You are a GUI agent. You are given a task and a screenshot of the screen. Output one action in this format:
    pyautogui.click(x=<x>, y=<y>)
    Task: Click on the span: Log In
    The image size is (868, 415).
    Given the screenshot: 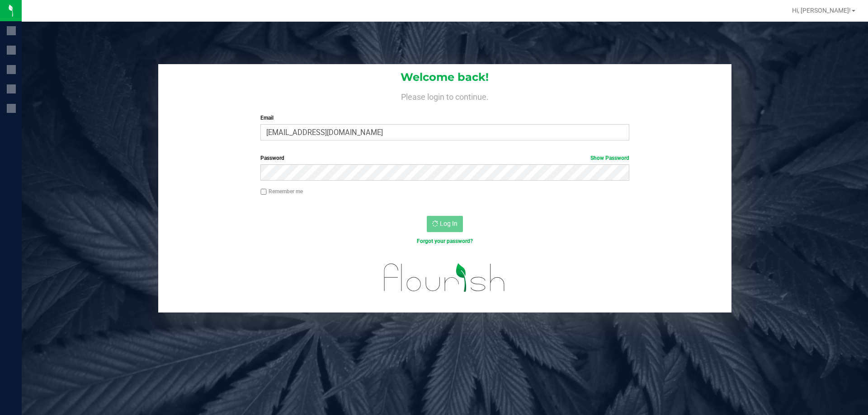 What is the action you would take?
    pyautogui.click(x=449, y=224)
    